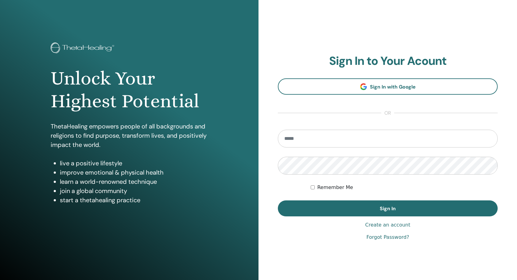 The image size is (517, 280). I want to click on li: improve emotional & physical health, so click(133, 172).